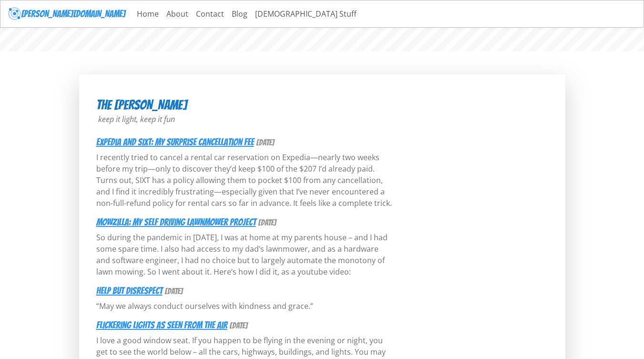  What do you see at coordinates (240, 14) in the screenshot?
I see `a: Blog` at bounding box center [240, 14].